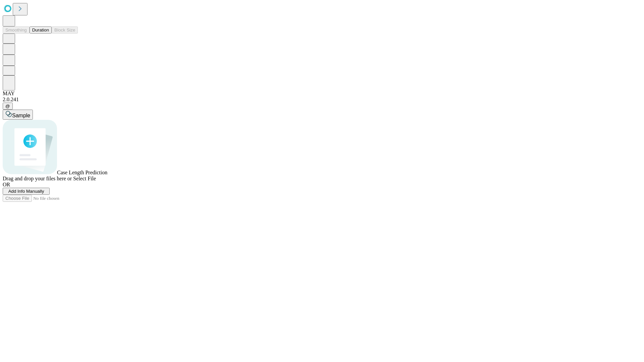 Image resolution: width=644 pixels, height=362 pixels. What do you see at coordinates (18, 114) in the screenshot?
I see `button: Sample` at bounding box center [18, 114].